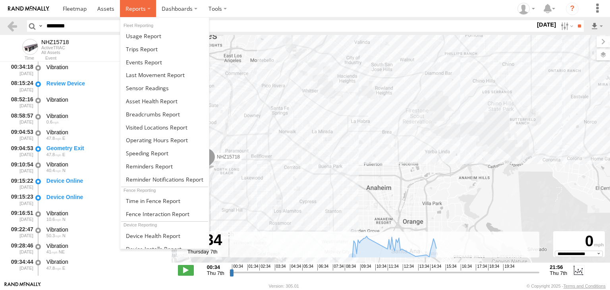 The image size is (610, 290). Describe the element at coordinates (62, 252) in the screenshot. I see `span: Heading: 56` at that location.